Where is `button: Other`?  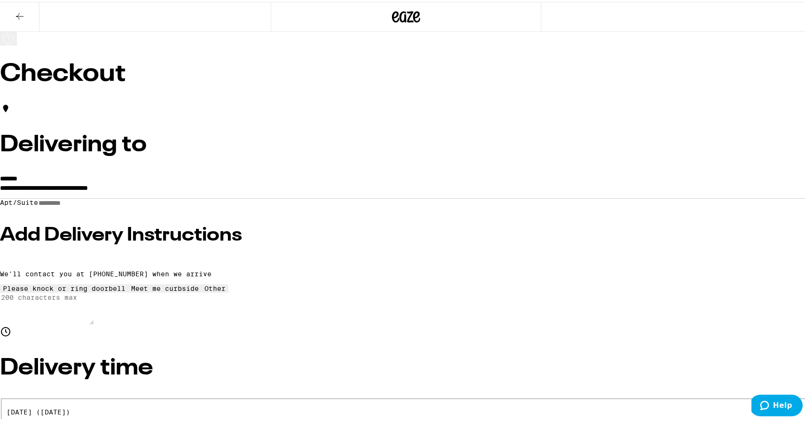 button: Other is located at coordinates (215, 286).